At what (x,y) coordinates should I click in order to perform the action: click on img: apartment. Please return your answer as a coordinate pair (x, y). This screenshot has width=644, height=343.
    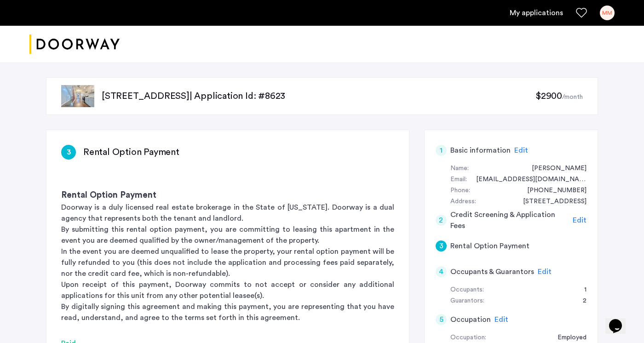
    Looking at the image, I should click on (78, 96).